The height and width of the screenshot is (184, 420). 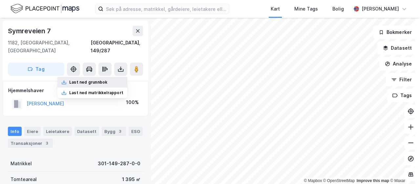 I want to click on div: Symreveien 7, so click(x=30, y=31).